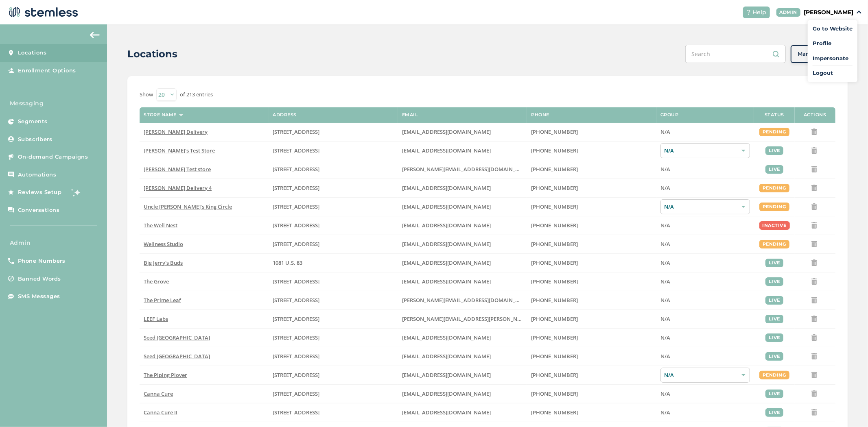 This screenshot has width=868, height=427. What do you see at coordinates (204, 319) in the screenshot?
I see `label: LEEF Labs` at bounding box center [204, 319].